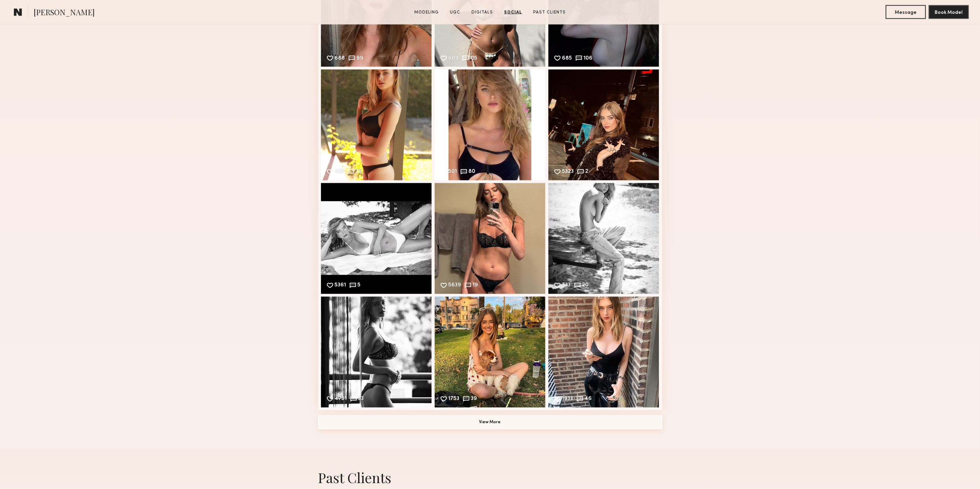 The height and width of the screenshot is (489, 980). I want to click on a: Digitals, so click(482, 12).